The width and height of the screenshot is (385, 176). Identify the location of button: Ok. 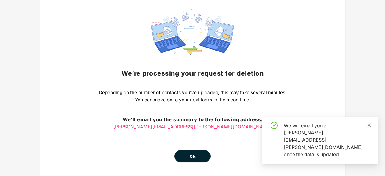
(193, 156).